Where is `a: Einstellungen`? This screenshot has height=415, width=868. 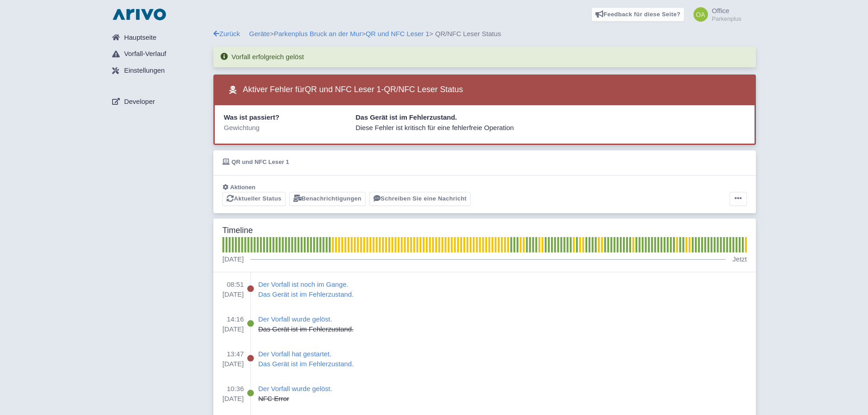
a: Einstellungen is located at coordinates (159, 71).